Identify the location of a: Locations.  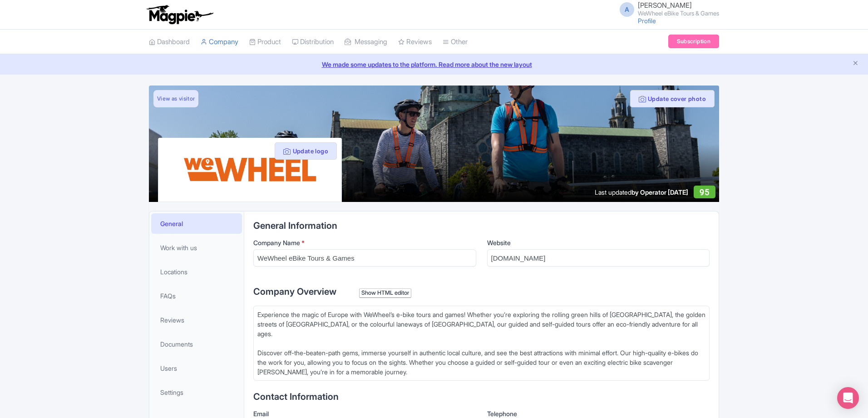
(196, 272).